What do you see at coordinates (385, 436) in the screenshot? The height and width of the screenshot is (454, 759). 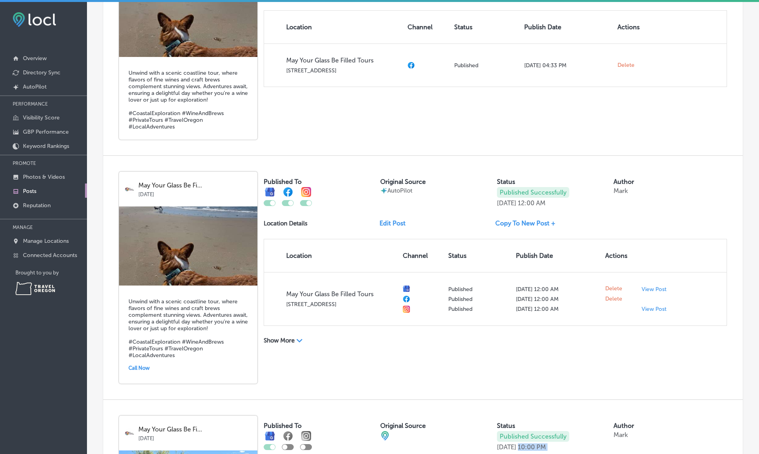 I see `img: cba84b02adce74ede1fb4a8549a95eca.png` at bounding box center [385, 436].